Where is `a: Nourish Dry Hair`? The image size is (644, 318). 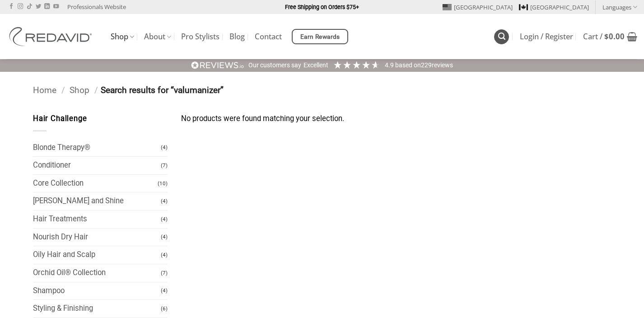 a: Nourish Dry Hair is located at coordinates (97, 237).